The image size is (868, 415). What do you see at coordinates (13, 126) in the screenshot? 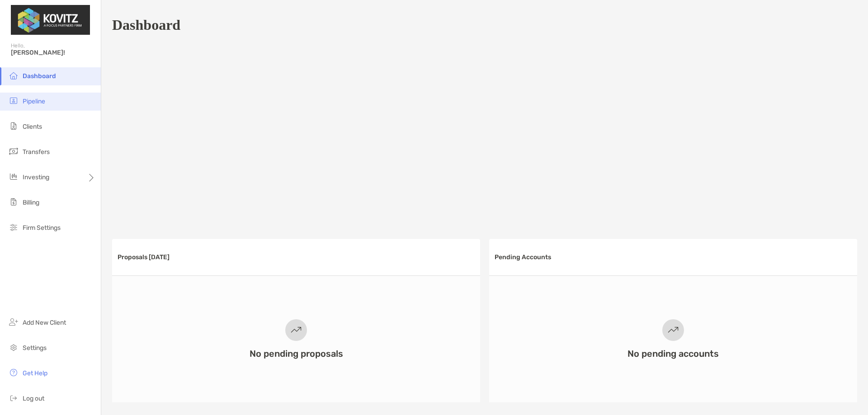
I see `img: clients icon` at bounding box center [13, 126].